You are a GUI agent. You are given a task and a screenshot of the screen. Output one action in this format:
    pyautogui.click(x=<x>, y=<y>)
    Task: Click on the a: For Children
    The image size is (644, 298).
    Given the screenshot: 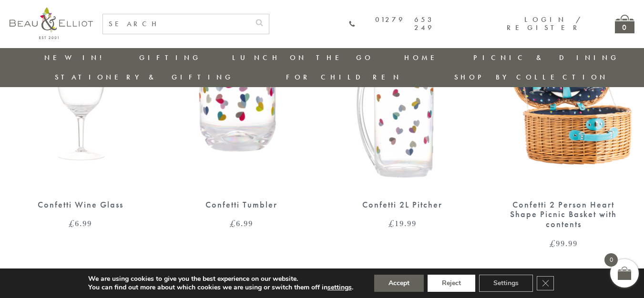 What is the action you would take?
    pyautogui.click(x=344, y=77)
    